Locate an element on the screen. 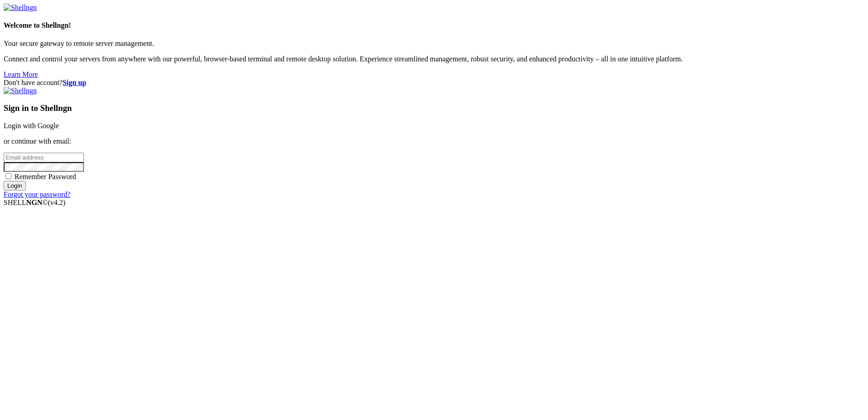 This screenshot has width=868, height=420. span: SHELL © is located at coordinates (34, 202).